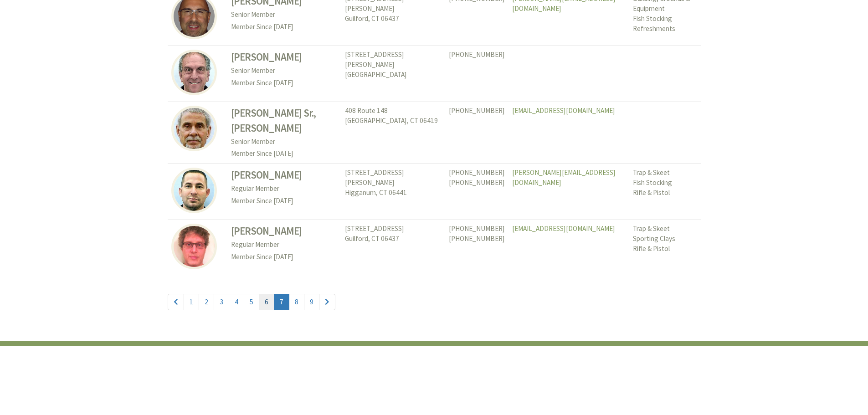 The width and height of the screenshot is (868, 415). What do you see at coordinates (665, 192) in the screenshot?
I see `td: Trap & Skeet Fish Stocking Rifle & Pistol` at bounding box center [665, 192].